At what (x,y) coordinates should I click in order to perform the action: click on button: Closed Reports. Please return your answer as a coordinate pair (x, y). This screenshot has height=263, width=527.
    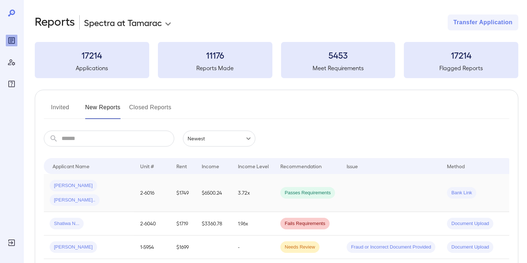
    Looking at the image, I should click on (150, 110).